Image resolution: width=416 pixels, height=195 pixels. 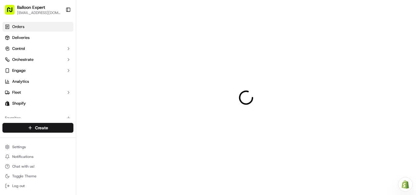 I want to click on span: Notifications, so click(x=23, y=157).